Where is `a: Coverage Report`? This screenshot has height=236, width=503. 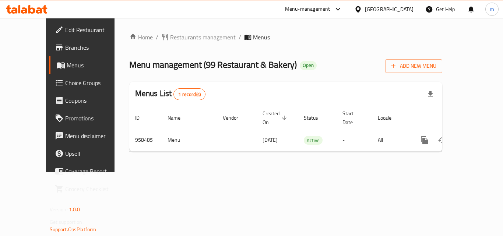
a: Coverage Report is located at coordinates (90, 171).